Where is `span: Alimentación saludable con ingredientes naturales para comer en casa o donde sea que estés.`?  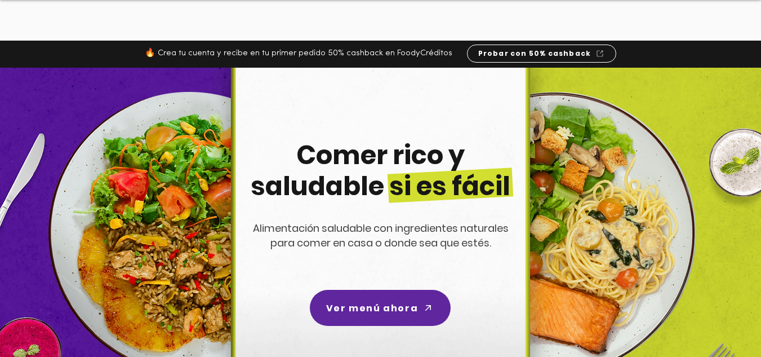
span: Alimentación saludable con ingredientes naturales para comer en casa o donde sea que estés. is located at coordinates (381, 235).